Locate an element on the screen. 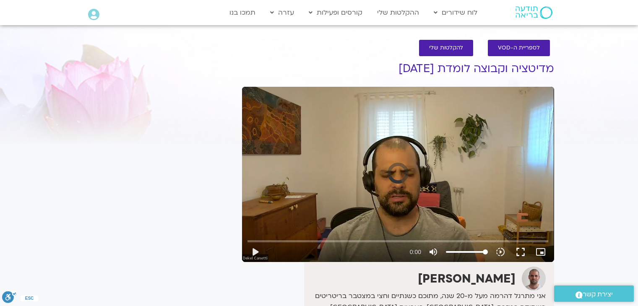  img: דקל קנטי is located at coordinates (533, 278).